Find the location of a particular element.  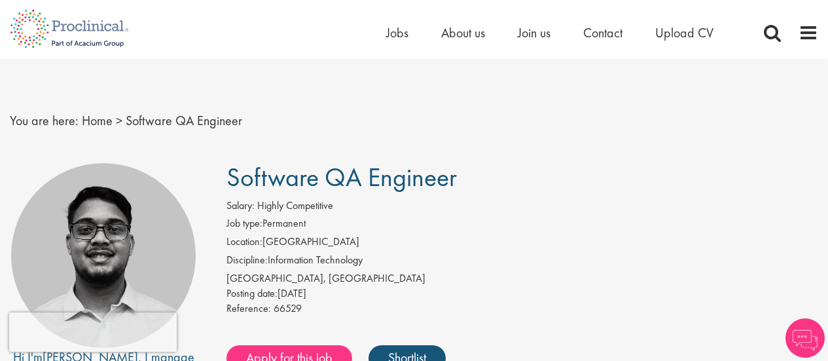

li: Information Technology is located at coordinates (523, 262).